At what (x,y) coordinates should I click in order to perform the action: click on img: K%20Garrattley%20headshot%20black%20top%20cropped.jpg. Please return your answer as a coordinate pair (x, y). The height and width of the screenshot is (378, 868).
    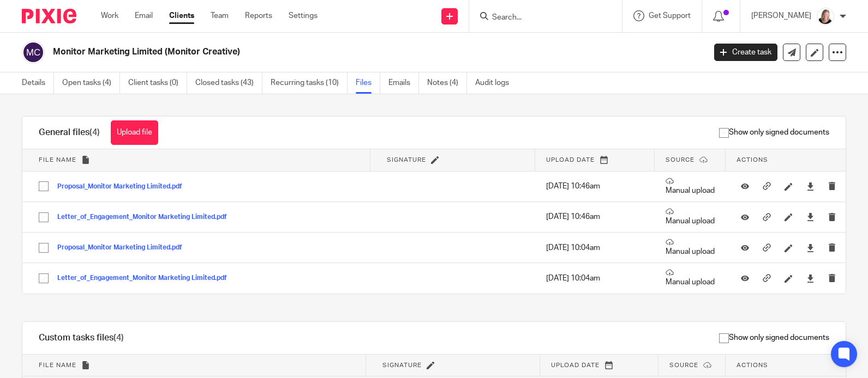
    Looking at the image, I should click on (825, 16).